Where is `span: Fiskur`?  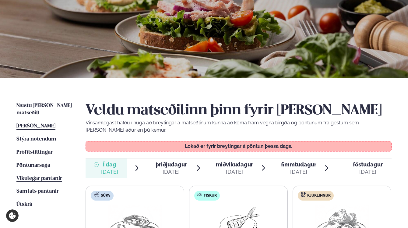
span: Fiskur is located at coordinates (210, 195).